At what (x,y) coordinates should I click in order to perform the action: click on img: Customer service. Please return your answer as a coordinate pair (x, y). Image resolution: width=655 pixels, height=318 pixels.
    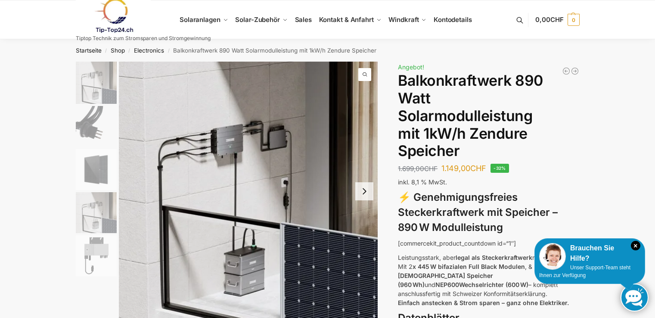
    Looking at the image, I should click on (552, 256).